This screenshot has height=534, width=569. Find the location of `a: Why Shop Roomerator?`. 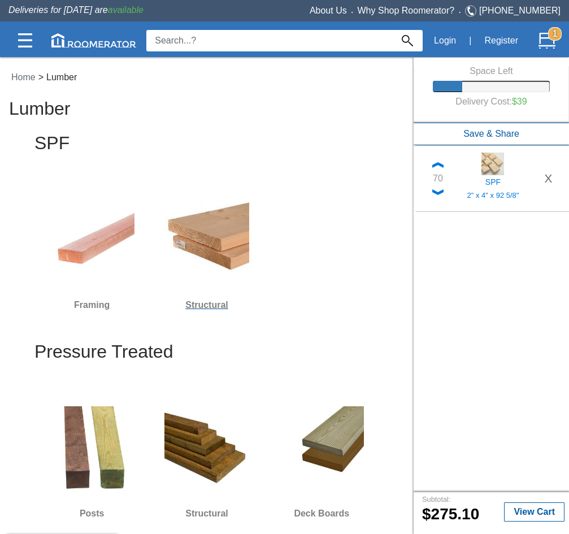

a: Why Shop Roomerator? is located at coordinates (406, 10).